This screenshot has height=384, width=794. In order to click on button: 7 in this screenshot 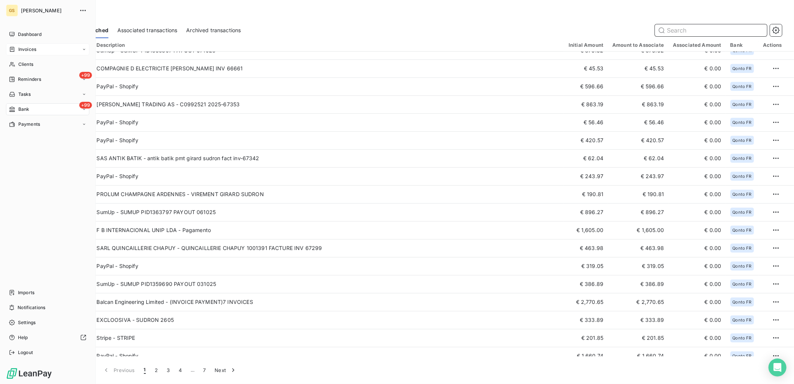, I will do `click(204, 370)`.